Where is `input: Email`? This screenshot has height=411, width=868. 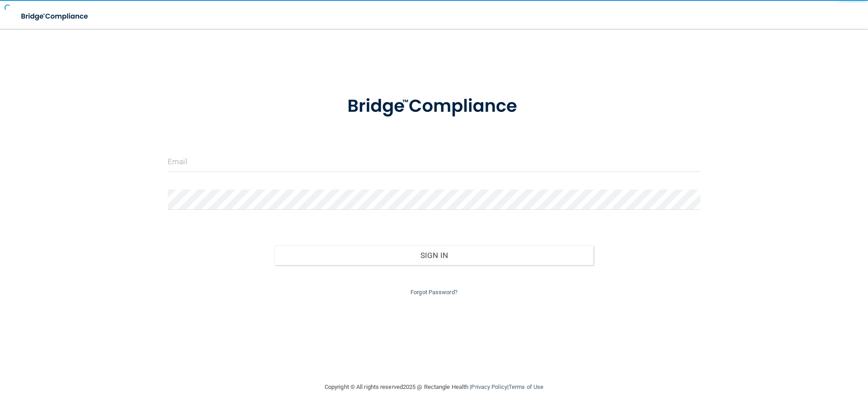
input: Email is located at coordinates (434, 161).